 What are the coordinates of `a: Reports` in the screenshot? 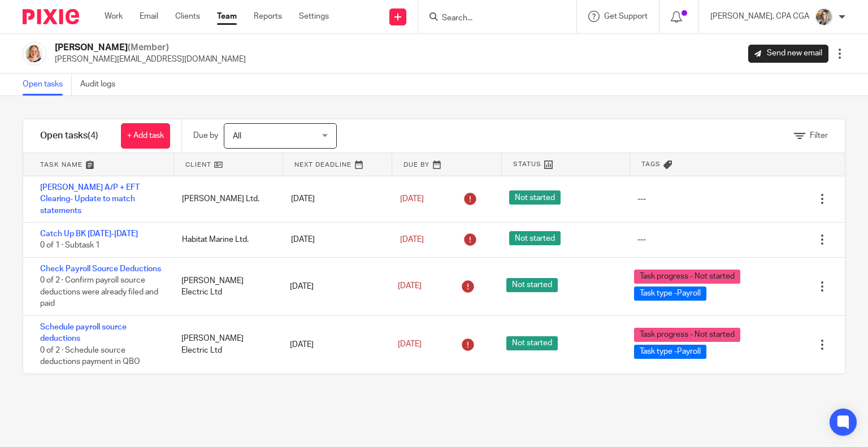 It's located at (268, 17).